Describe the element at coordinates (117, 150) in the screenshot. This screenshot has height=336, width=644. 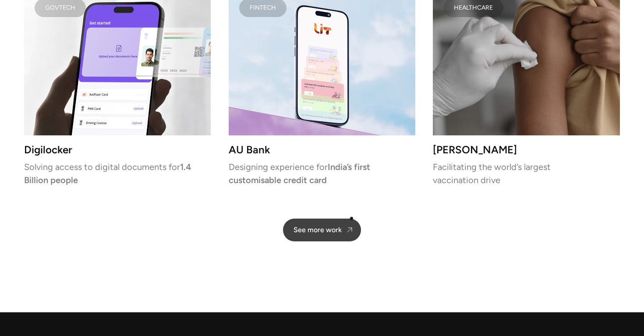
I see `h3: Digilocker` at that location.